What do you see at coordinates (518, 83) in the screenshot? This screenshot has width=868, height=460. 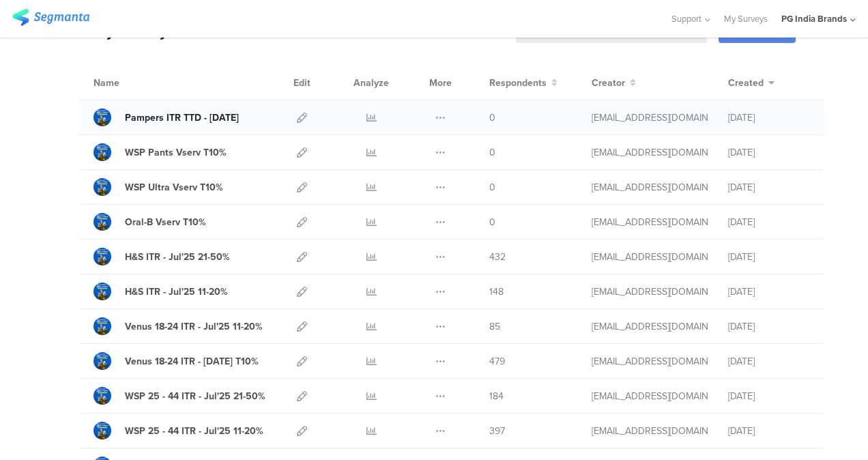 I see `span: Respondents` at bounding box center [518, 83].